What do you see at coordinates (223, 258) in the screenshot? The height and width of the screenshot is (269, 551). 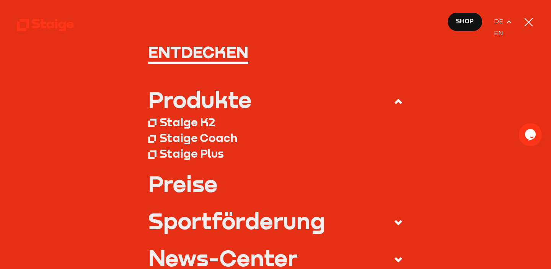 I see `div: News-Center` at bounding box center [223, 258].